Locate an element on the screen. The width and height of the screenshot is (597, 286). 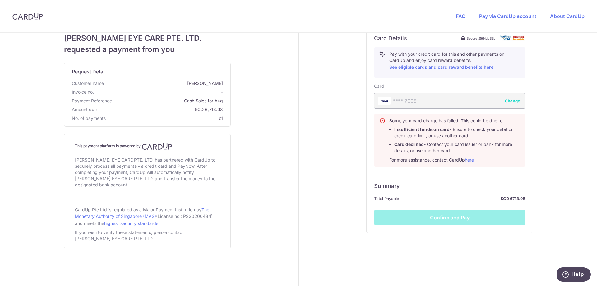
a: Pay via CardUp account is located at coordinates (508, 16).